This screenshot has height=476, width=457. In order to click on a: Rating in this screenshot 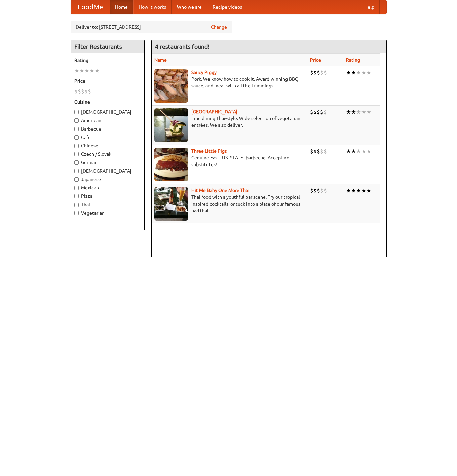, I will do `click(353, 60)`.